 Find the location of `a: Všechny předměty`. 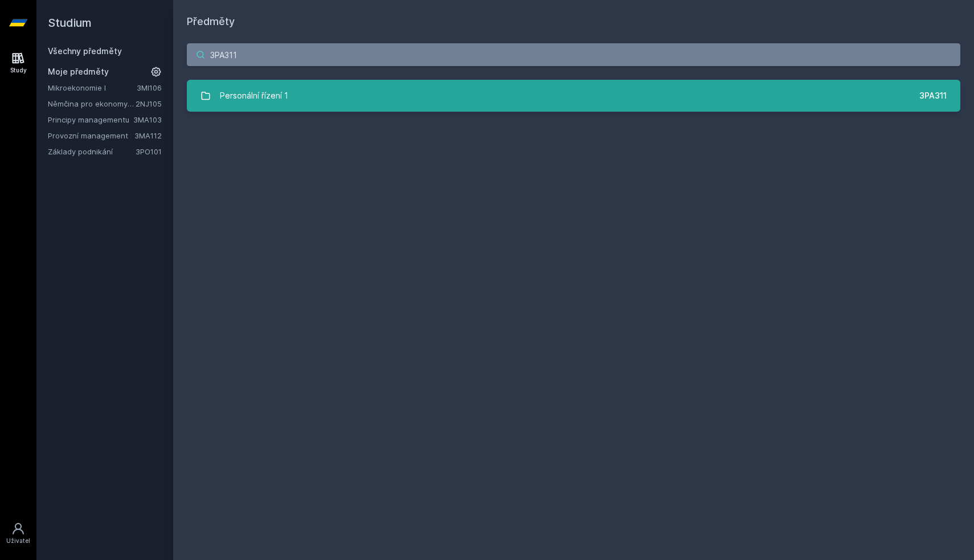

a: Všechny předměty is located at coordinates (85, 51).